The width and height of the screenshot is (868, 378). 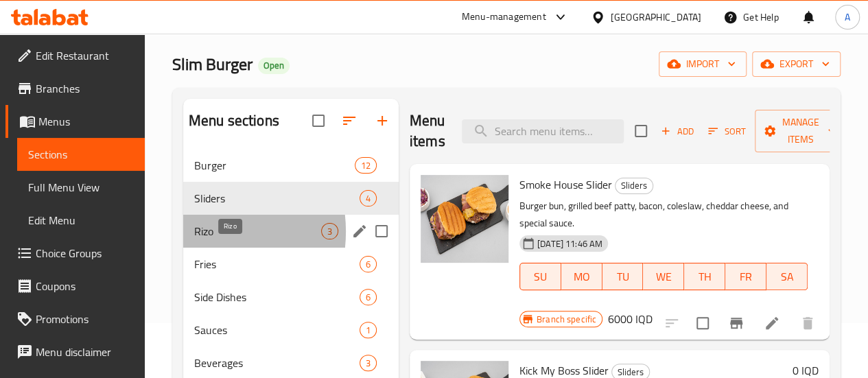 What do you see at coordinates (664, 215) in the screenshot?
I see `p: Burger bun, grilled beef patty, bacon, coleslaw, cheddar cheese, and special sauce.` at bounding box center [664, 215].